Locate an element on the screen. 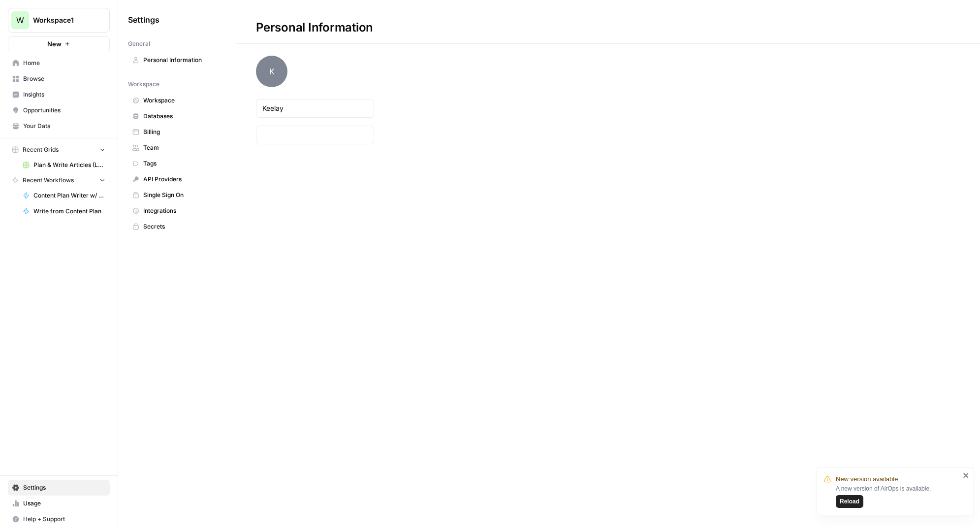  span: Browse is located at coordinates (64, 79).